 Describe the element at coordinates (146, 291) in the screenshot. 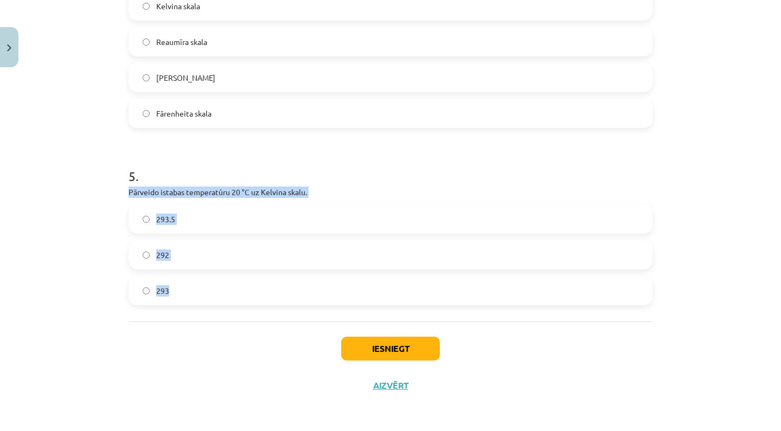

I see `input: 293` at that location.